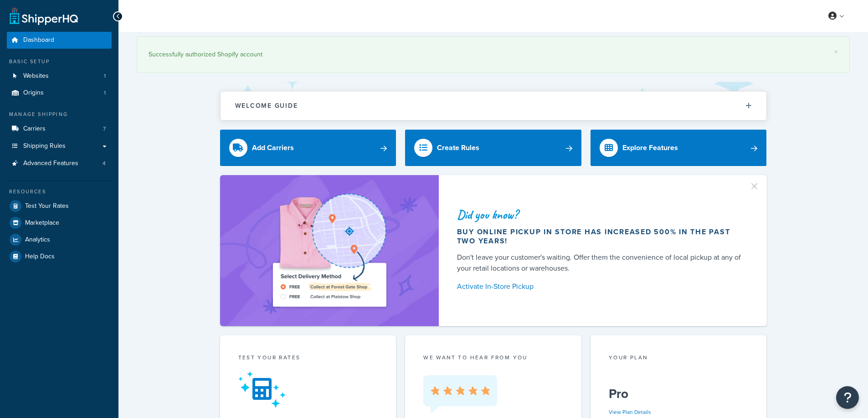 The width and height of the screenshot is (868, 418). I want to click on div: Add Carriers, so click(273, 148).